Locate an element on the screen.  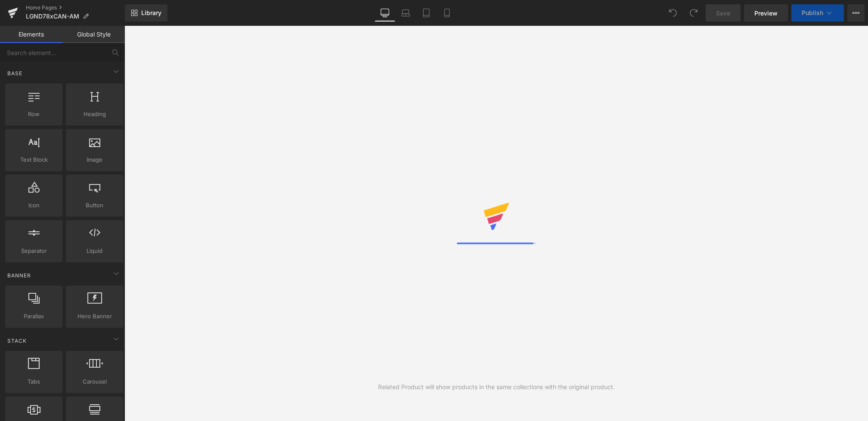
a: Home Pages is located at coordinates (75, 8).